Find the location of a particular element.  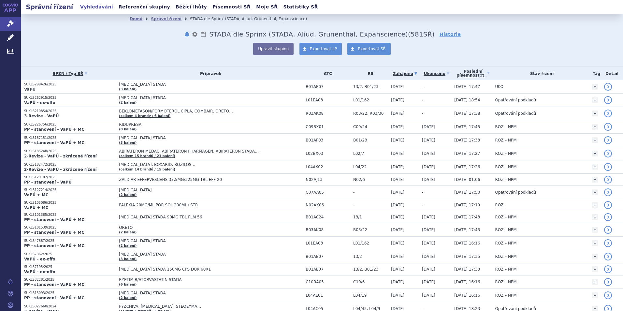

th: RS is located at coordinates (369, 73).